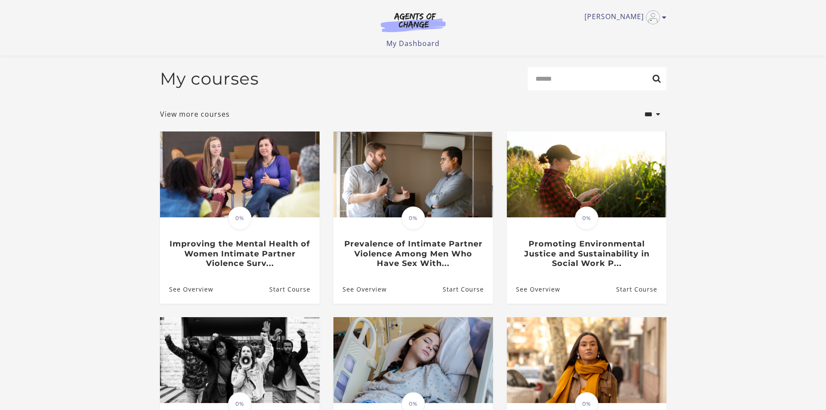 The image size is (826, 410). What do you see at coordinates (239, 254) in the screenshot?
I see `h3: Improving the Mental Health of Women Intimate Partner Violence Surv...` at bounding box center [239, 254].